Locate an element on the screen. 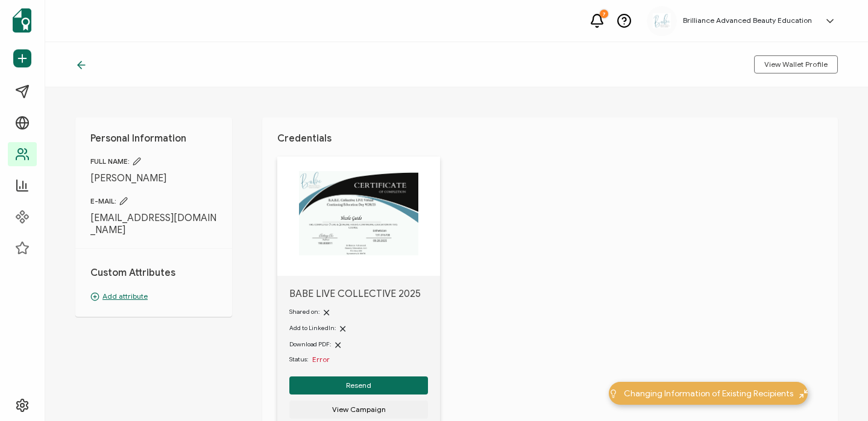 The height and width of the screenshot is (421, 868). button: View Wallet Profile is located at coordinates (795, 64).